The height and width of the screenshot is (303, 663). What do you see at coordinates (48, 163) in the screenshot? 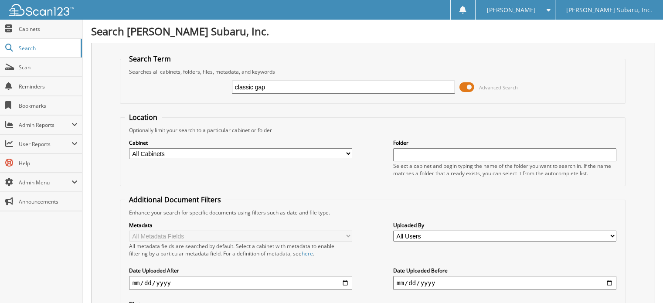
I see `span: Help` at bounding box center [48, 163].